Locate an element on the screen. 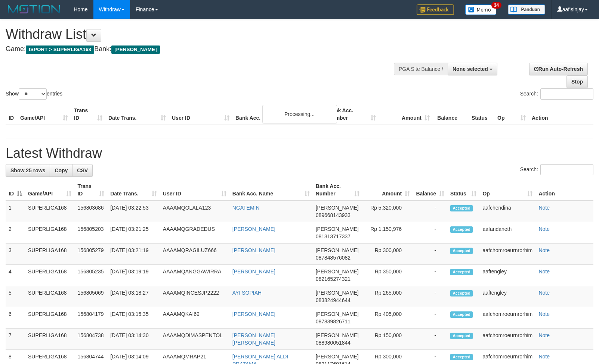 This screenshot has height=364, width=599. td: aafandaneth is located at coordinates (508, 233).